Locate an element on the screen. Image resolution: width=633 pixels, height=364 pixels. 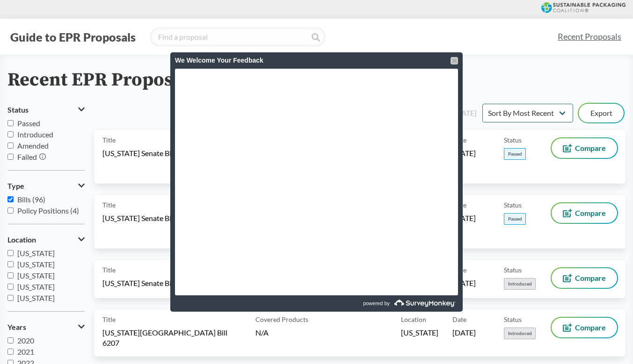
span: Covered Products is located at coordinates (282, 319).